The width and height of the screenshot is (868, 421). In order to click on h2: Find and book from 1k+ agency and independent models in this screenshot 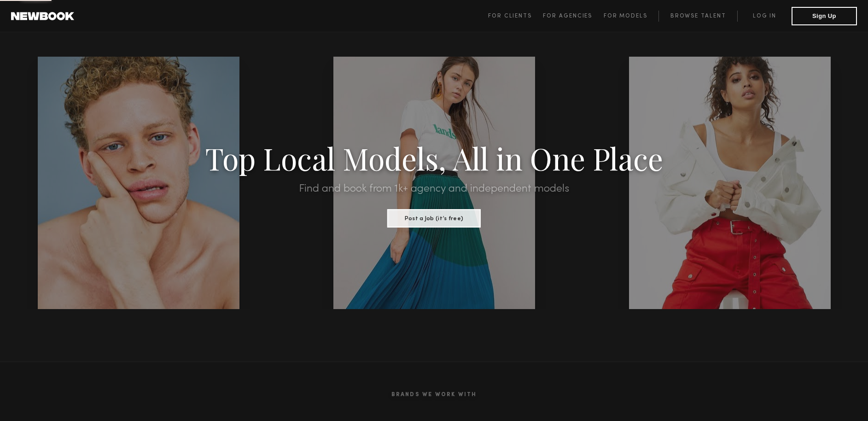, I will do `click(434, 189)`.